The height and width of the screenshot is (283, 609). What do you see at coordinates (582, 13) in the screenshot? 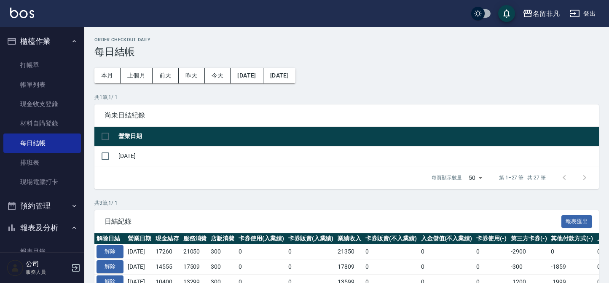
I see `button: 登出` at bounding box center [582, 13].